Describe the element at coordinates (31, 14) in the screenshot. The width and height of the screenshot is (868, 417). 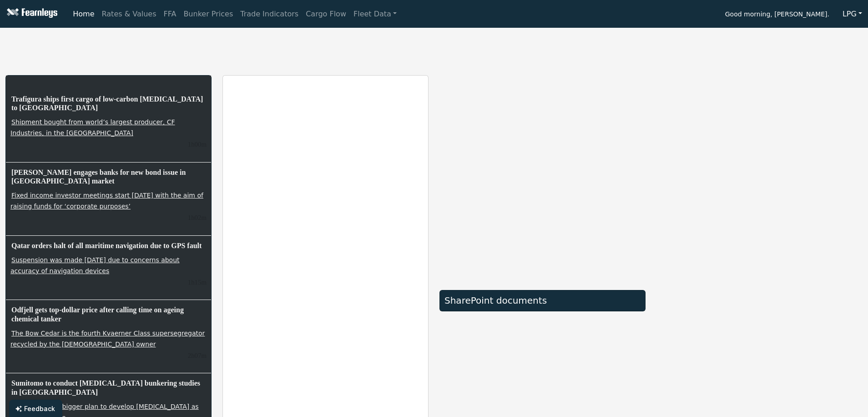
I see `img: Fearnleys Logo` at that location.